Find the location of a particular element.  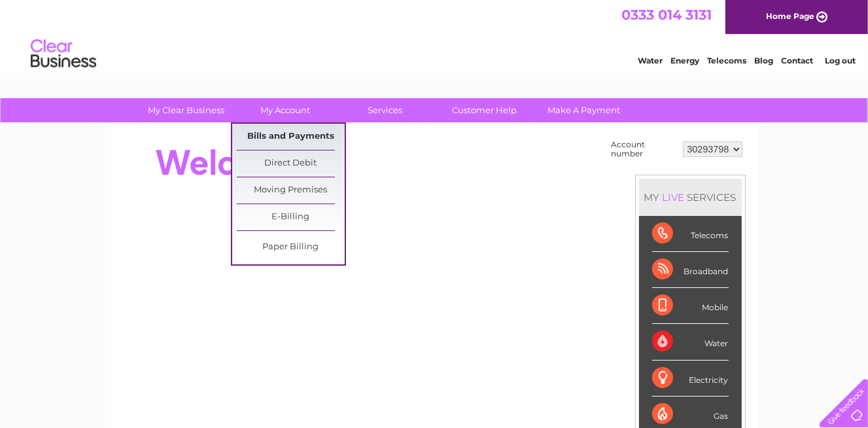

a: Make A Payment is located at coordinates (583, 110).